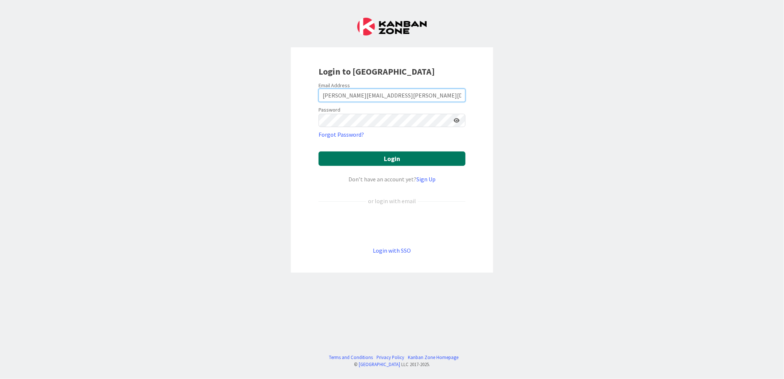 Image resolution: width=784 pixels, height=379 pixels. I want to click on div: or login with email, so click(392, 201).